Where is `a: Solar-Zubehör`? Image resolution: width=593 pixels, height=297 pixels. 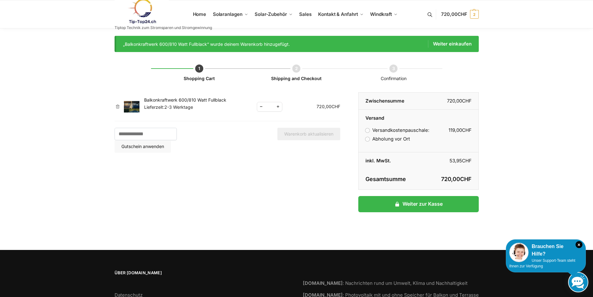
a: Solar-Zubehör is located at coordinates (274, 14).